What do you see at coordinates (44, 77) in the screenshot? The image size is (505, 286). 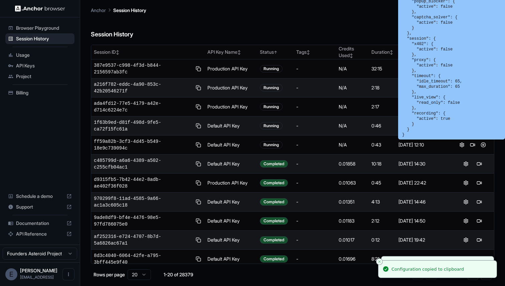 I see `span: Project` at bounding box center [44, 77].